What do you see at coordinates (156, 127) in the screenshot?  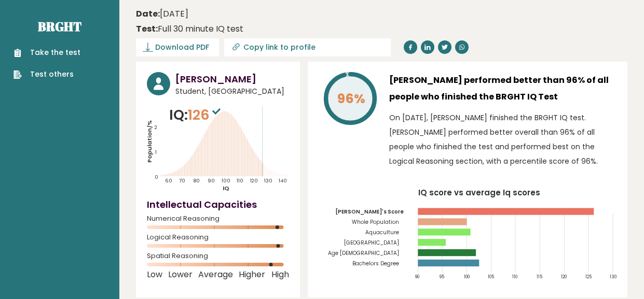 I see `tspan: 2` at bounding box center [156, 127].